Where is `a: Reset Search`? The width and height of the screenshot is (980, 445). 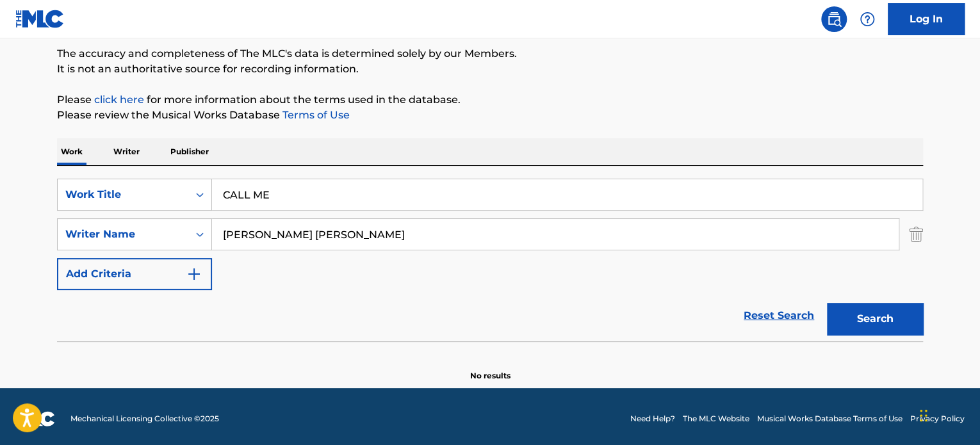
a: Reset Search is located at coordinates (779, 316).